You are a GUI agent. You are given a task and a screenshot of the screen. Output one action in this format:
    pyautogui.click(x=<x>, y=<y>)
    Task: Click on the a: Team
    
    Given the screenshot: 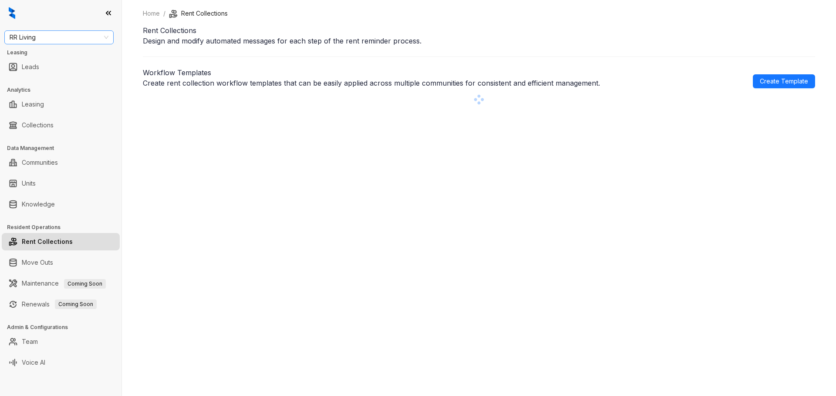 What is the action you would take?
    pyautogui.click(x=30, y=342)
    